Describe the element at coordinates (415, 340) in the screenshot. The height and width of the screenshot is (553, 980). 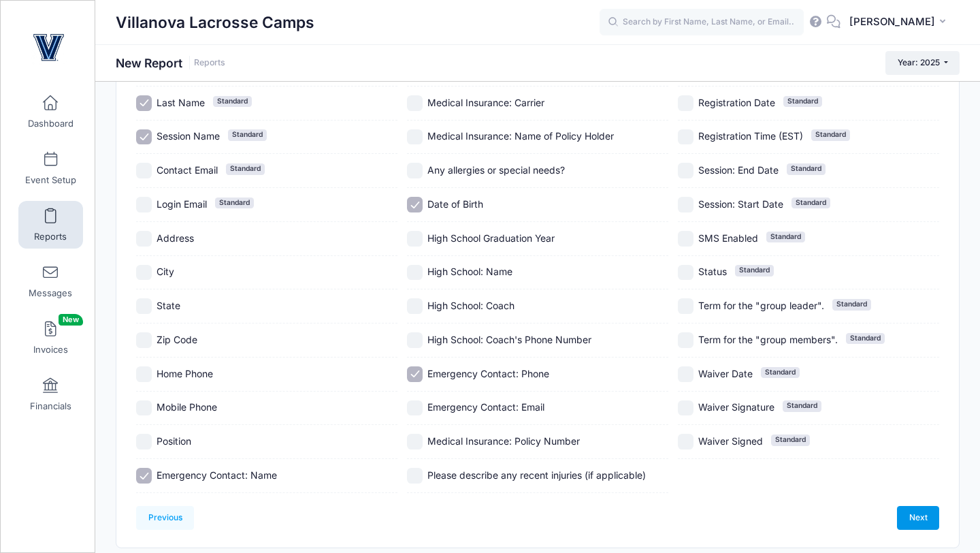
I see `input: High School: Coach's Phone Number` at that location.